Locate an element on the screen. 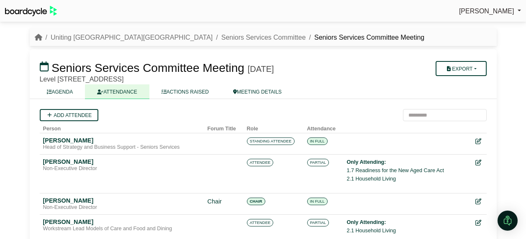 The image size is (526, 239). div: Chair is located at coordinates (224, 202).